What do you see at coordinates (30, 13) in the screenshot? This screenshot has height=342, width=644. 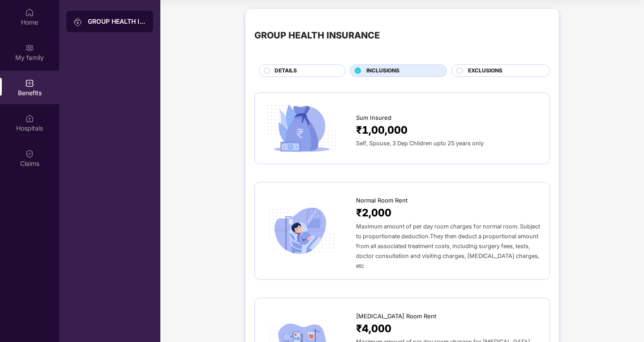 I see `img: svg+xml;base64,PHN2ZyBpZD0iSG9tZSIgeG1sbnM9Imh0dHA6Ly93d3cudzMub3JnLzIwMDAvc3ZnIiB3aWR0aD0iMjAiIG...` at bounding box center [30, 13].